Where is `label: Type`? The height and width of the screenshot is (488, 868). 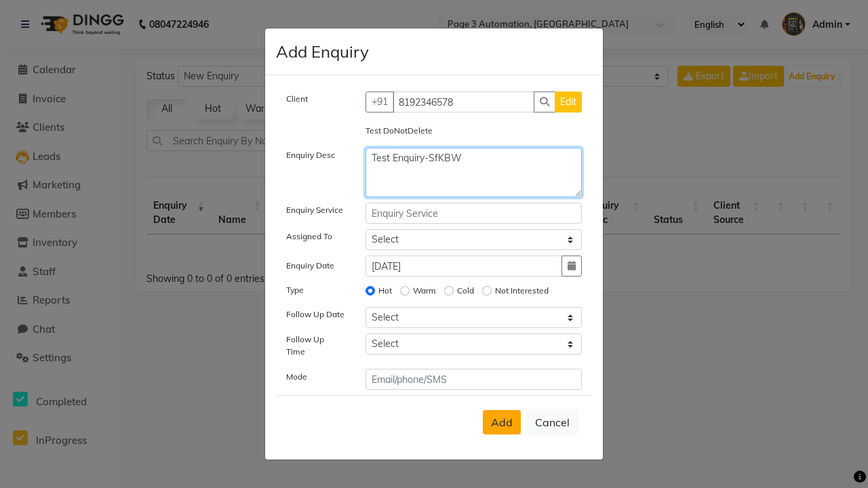 label: Type is located at coordinates (295, 290).